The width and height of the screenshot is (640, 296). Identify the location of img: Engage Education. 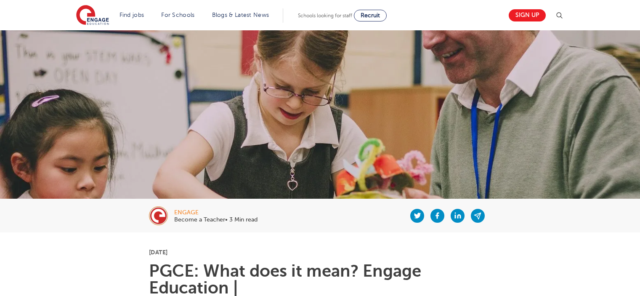
(93, 16).